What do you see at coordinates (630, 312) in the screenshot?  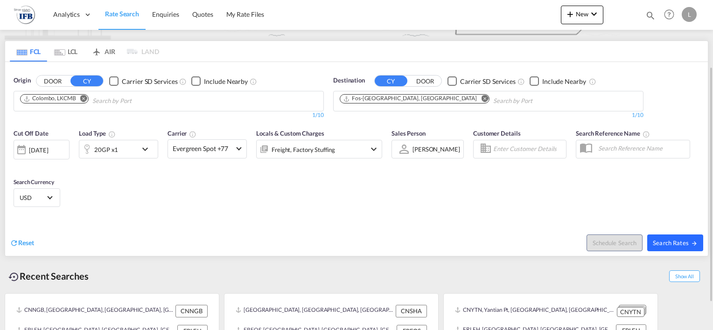 I see `div: CNYTN` at bounding box center [630, 312].